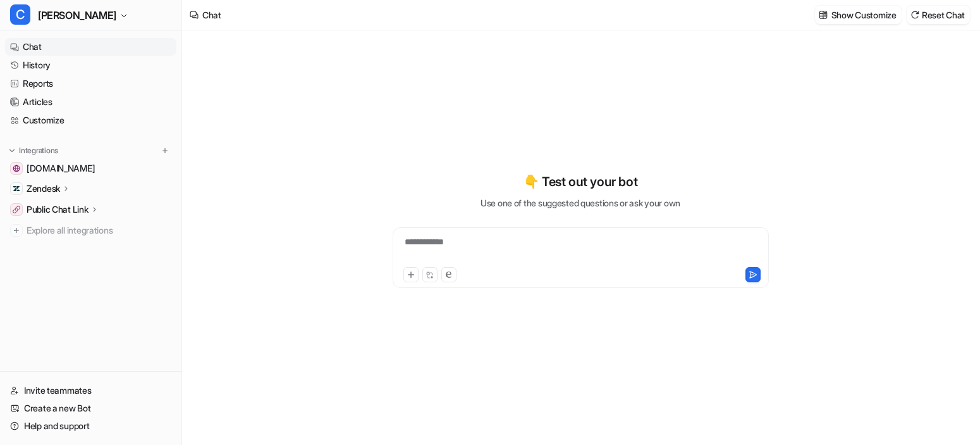  Describe the element at coordinates (43, 188) in the screenshot. I see `p: Zendesk` at that location.